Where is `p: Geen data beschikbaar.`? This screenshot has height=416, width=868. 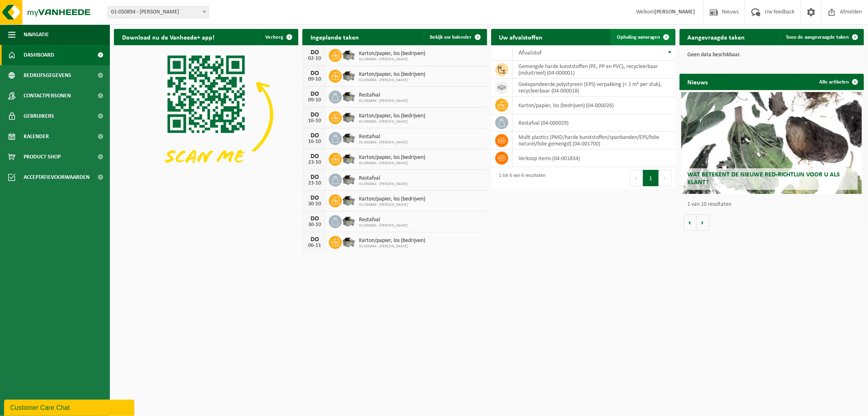 p: Geen data beschikbaar. is located at coordinates (772, 55).